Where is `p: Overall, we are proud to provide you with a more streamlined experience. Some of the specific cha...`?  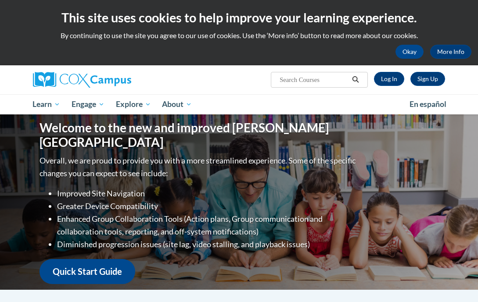
p: Overall, we are proud to provide you with a more streamlined experience. Some of the specific cha... is located at coordinates (198, 167).